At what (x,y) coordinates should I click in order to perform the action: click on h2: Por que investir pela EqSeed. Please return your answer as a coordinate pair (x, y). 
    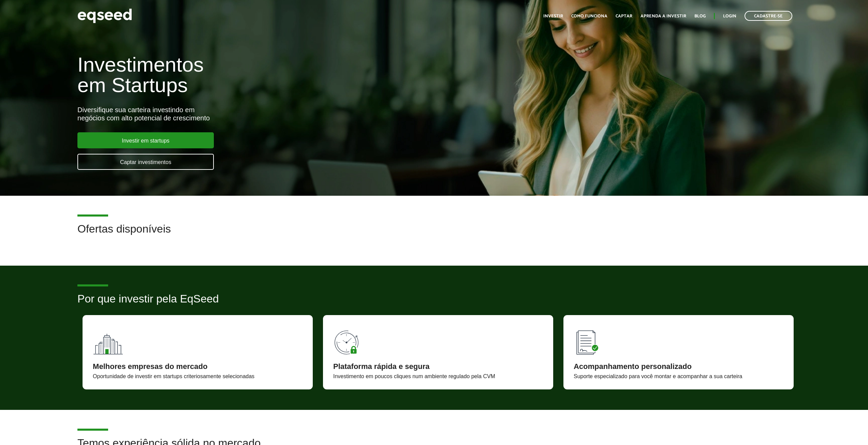
    Looking at the image, I should click on (434, 304).